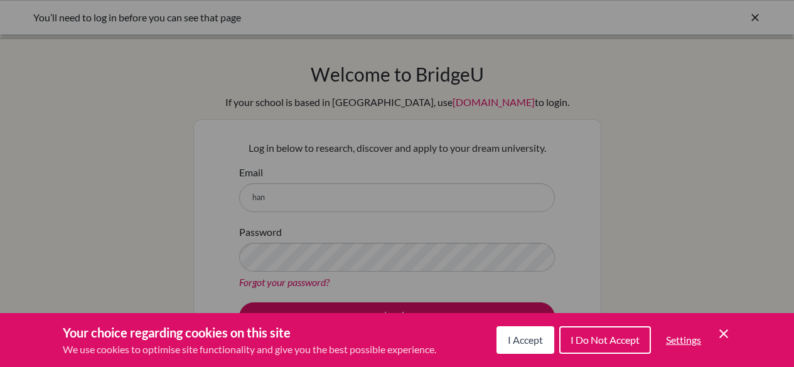 The height and width of the screenshot is (367, 794). I want to click on span: Settings, so click(684, 340).